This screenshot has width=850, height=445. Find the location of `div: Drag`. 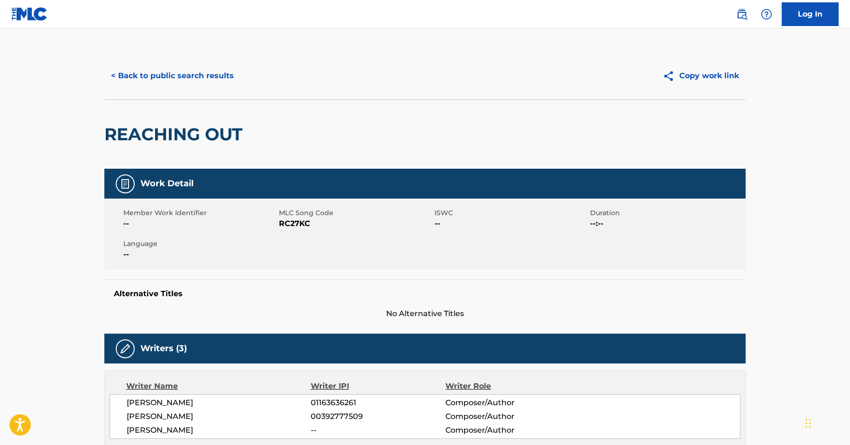

div: Drag is located at coordinates (808, 423).